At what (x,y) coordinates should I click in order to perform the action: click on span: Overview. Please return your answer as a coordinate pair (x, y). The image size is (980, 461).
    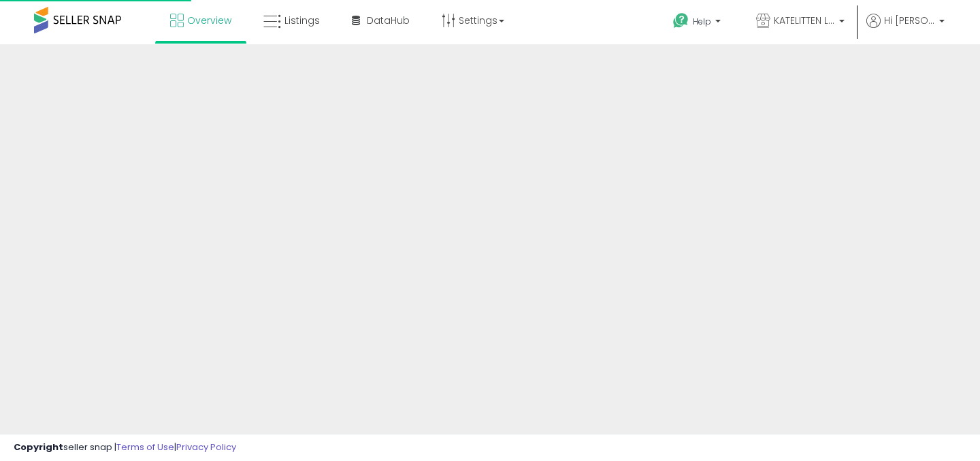
    Looking at the image, I should click on (209, 21).